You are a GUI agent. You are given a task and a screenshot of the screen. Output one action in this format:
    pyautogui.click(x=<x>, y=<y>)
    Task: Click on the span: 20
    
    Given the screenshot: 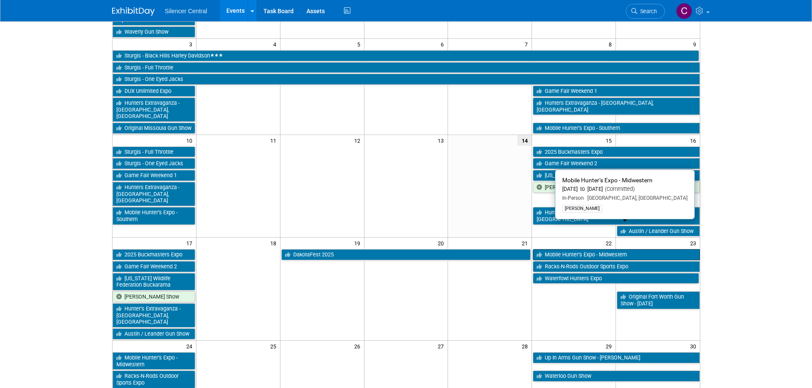 What is the action you would take?
    pyautogui.click(x=442, y=243)
    